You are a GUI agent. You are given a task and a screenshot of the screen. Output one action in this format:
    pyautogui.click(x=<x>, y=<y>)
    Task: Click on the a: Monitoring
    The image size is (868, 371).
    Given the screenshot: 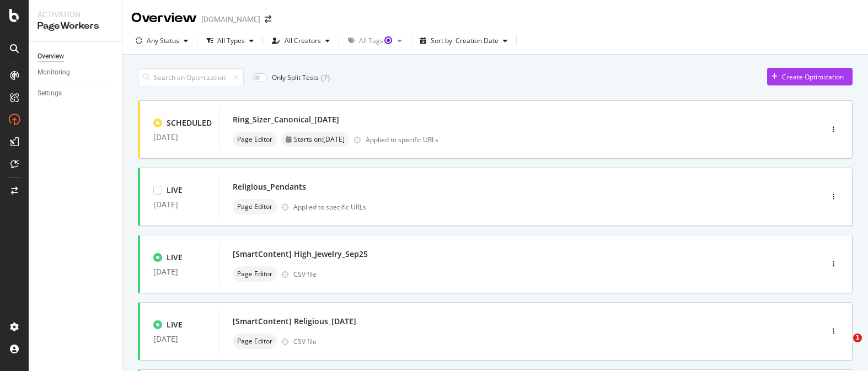 What is the action you would take?
    pyautogui.click(x=75, y=72)
    